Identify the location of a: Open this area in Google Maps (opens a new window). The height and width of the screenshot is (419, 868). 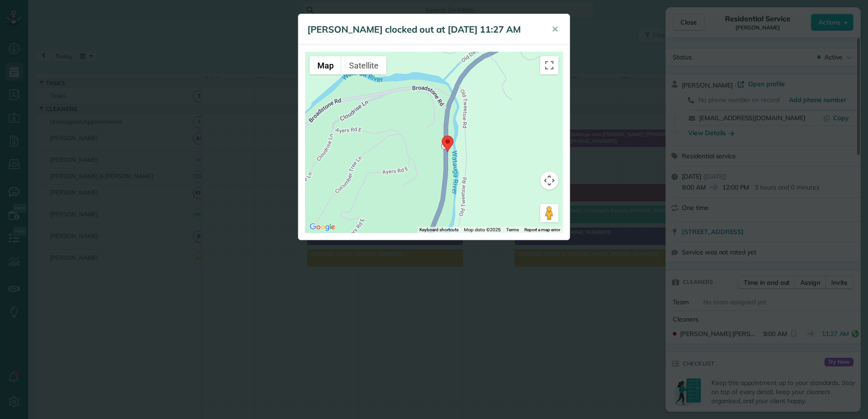
(322, 227).